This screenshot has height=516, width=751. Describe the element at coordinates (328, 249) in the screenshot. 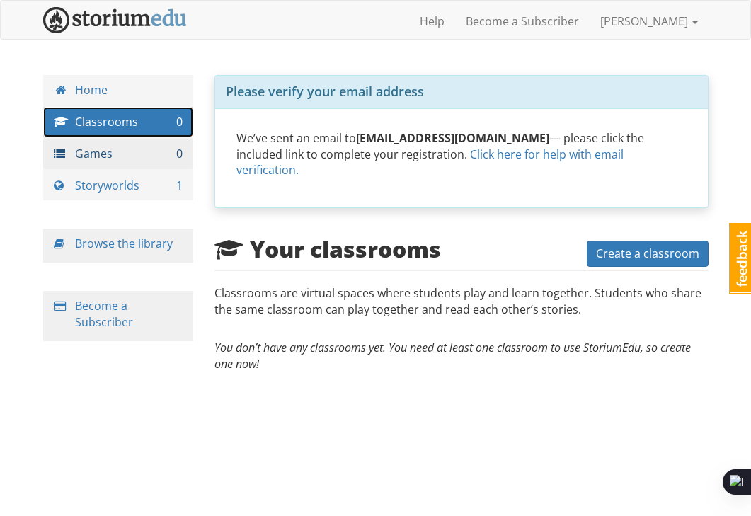

I see `h2: Your classrooms` at that location.